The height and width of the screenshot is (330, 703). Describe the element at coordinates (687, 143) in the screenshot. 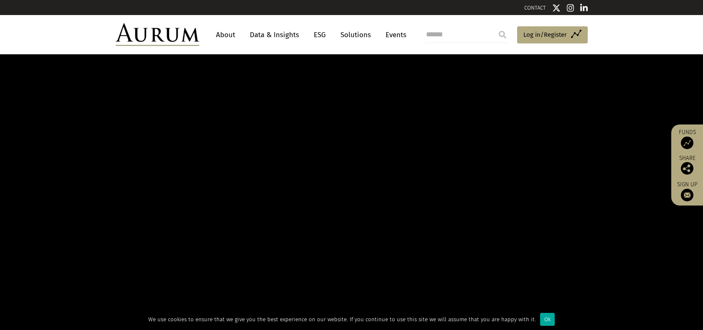

I see `img: Access Funds` at that location.